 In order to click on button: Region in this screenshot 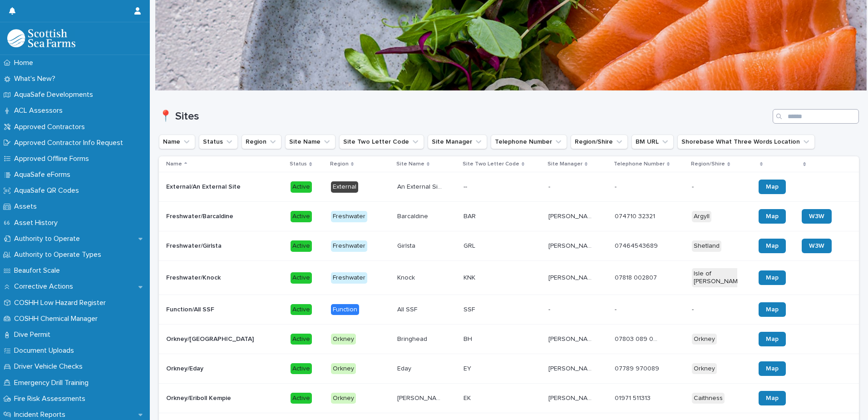, I will do `click(262, 142)`.